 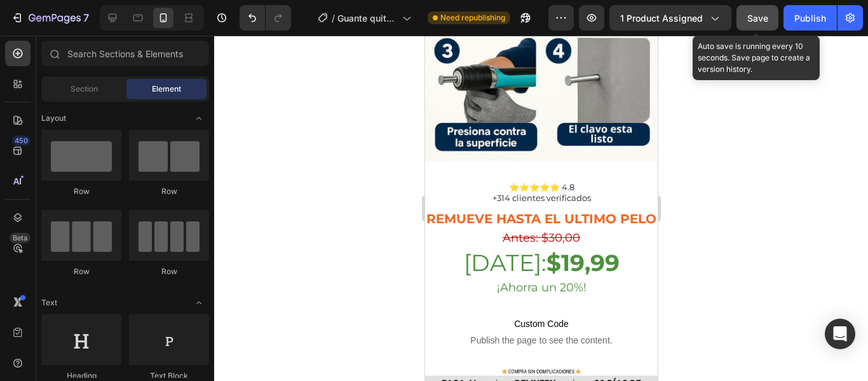 I want to click on input: Search Sections & Elements, so click(x=125, y=53).